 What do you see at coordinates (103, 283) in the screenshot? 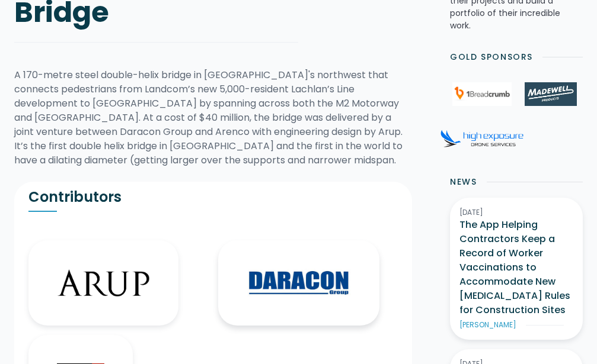
I see `img: Arup` at bounding box center [103, 283].